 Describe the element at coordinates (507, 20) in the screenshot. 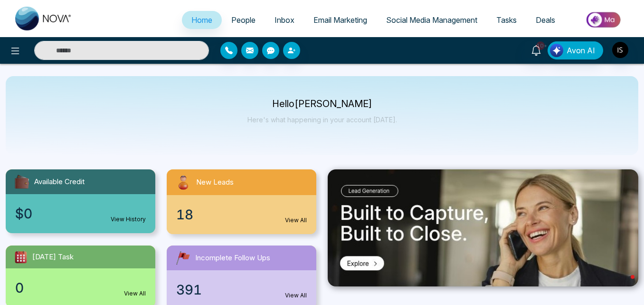

I see `span: Tasks` at that location.